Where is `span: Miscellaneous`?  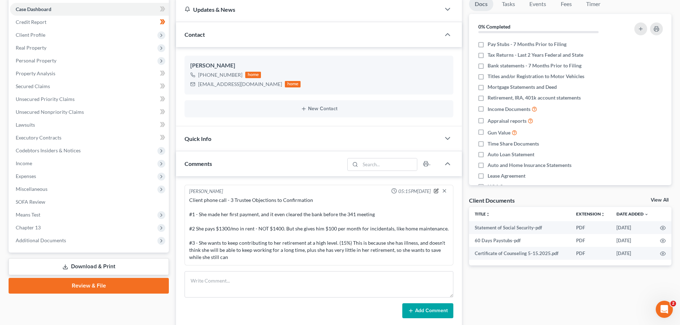
span: Miscellaneous is located at coordinates (31, 189).